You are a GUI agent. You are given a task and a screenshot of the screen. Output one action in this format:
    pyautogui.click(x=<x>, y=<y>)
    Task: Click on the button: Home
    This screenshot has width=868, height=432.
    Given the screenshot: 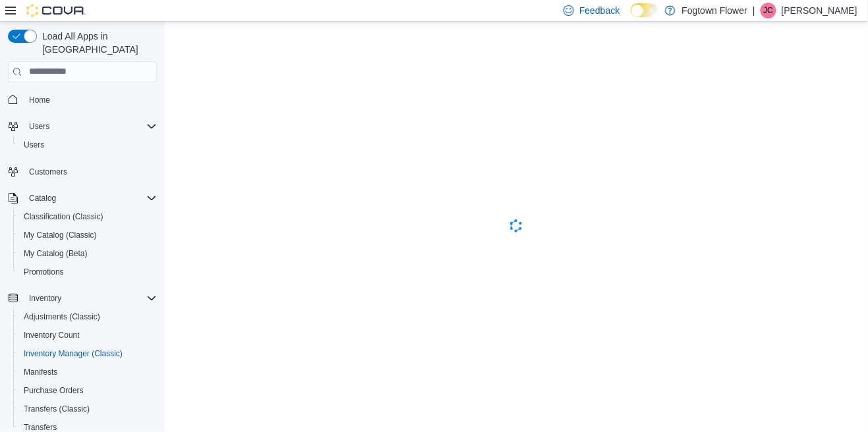 What is the action you would take?
    pyautogui.click(x=82, y=100)
    